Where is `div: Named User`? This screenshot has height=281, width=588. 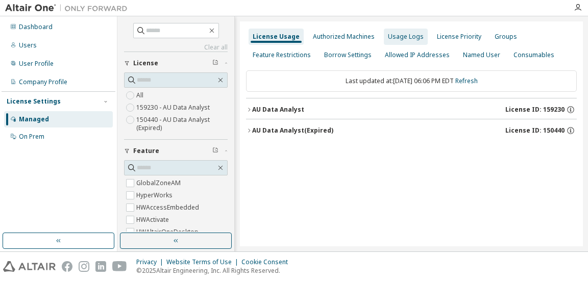 div: Named User is located at coordinates (481, 55).